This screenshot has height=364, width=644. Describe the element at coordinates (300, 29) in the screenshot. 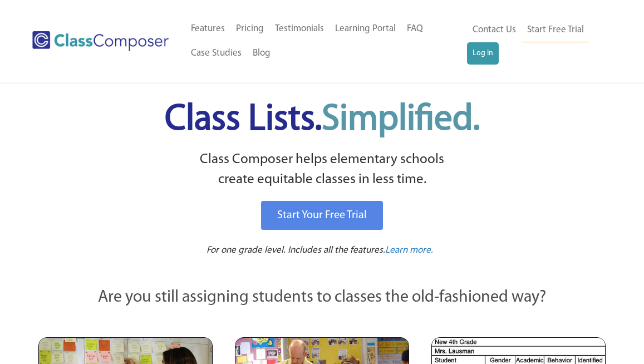

I see `a: Testimonials` at that location.